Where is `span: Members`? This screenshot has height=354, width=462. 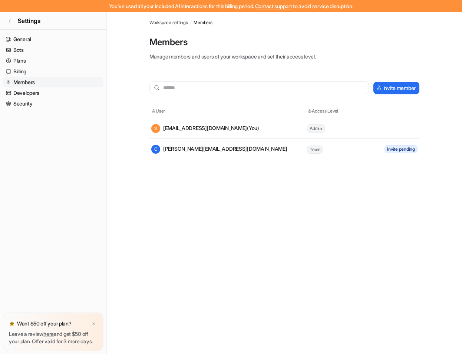 span: Members is located at coordinates (203, 23).